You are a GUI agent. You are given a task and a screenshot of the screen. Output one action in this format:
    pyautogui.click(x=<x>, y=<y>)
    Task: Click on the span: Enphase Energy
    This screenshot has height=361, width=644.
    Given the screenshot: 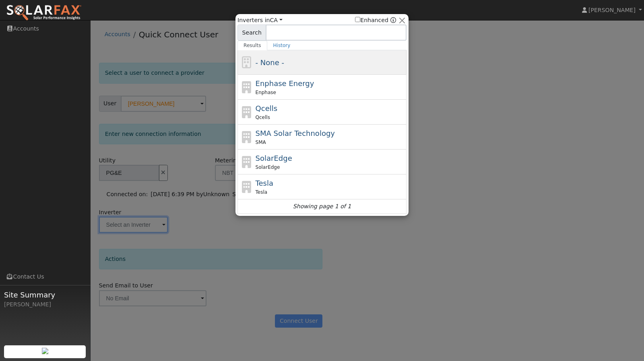 What is the action you would take?
    pyautogui.click(x=285, y=83)
    